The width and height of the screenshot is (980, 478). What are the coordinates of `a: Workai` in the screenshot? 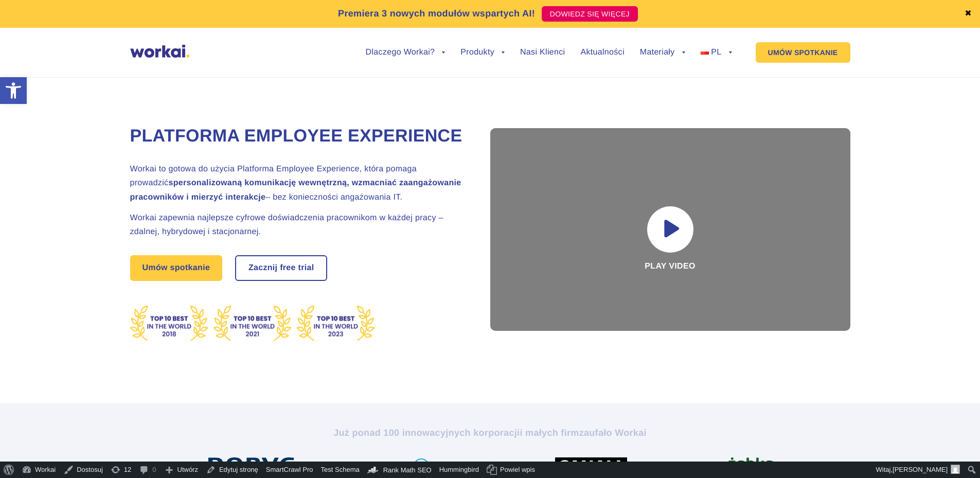 It's located at (38, 469).